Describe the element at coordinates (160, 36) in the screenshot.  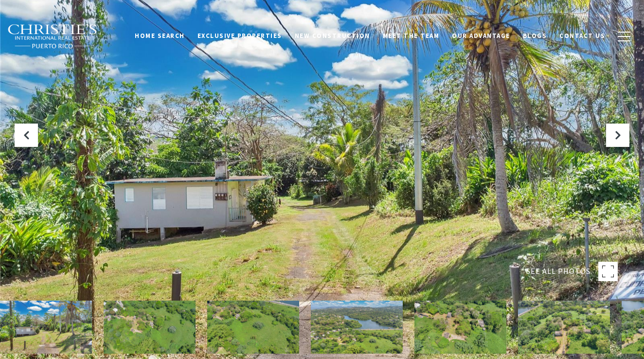
I see `a: Home Search` at that location.